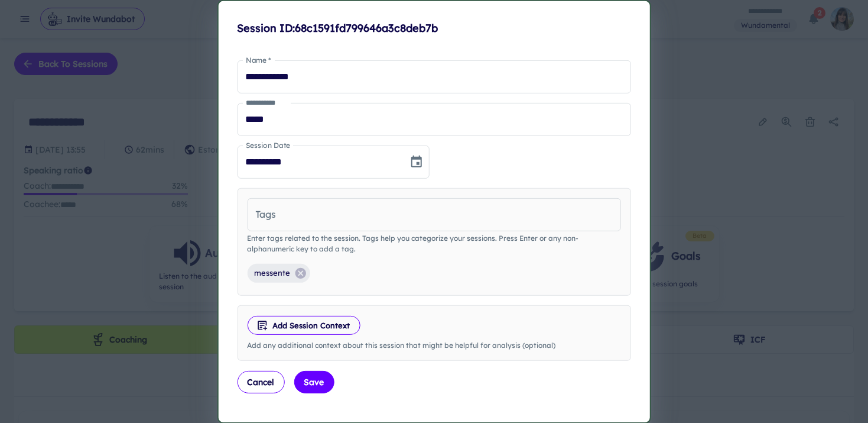 This screenshot has height=423, width=868. What do you see at coordinates (272, 273) in the screenshot?
I see `span: messente` at bounding box center [272, 273].